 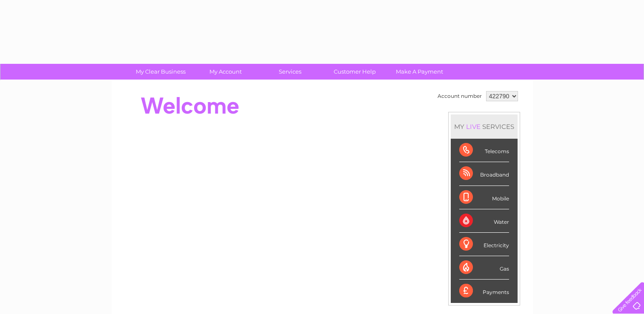 I want to click on td: Account number, so click(x=460, y=96).